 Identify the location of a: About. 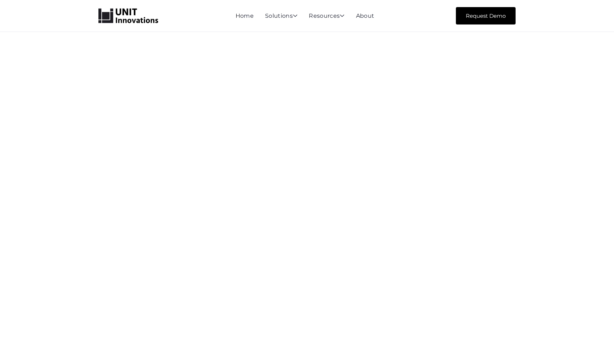
(365, 16).